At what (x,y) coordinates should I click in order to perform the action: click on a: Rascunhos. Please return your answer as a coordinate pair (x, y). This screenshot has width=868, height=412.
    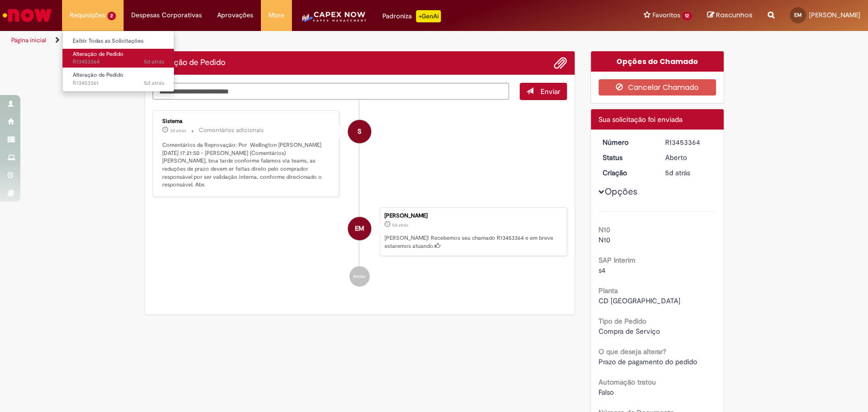
    Looking at the image, I should click on (730, 15).